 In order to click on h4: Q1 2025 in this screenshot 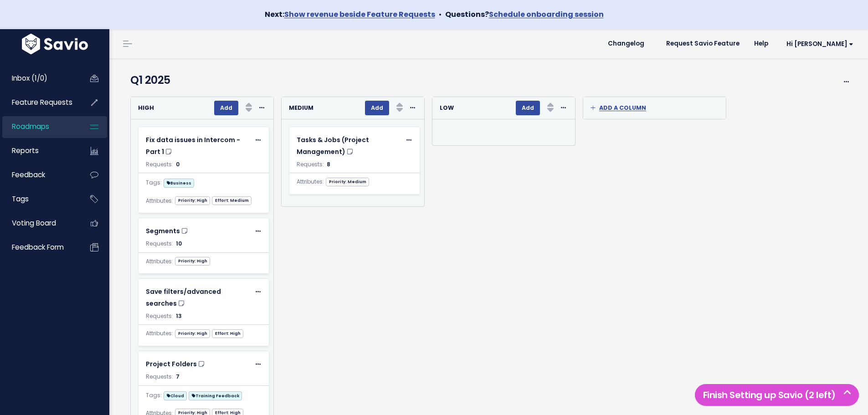, I will do `click(461, 80)`.